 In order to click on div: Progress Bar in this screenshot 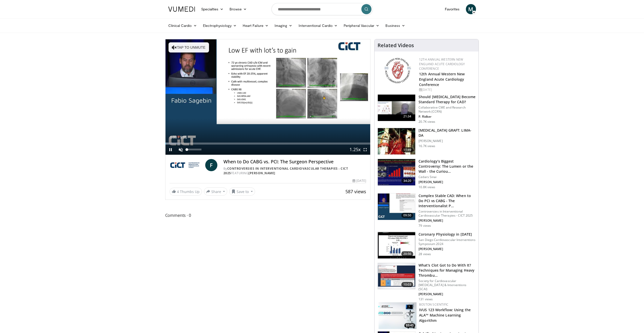, I will do `click(268, 144)`.